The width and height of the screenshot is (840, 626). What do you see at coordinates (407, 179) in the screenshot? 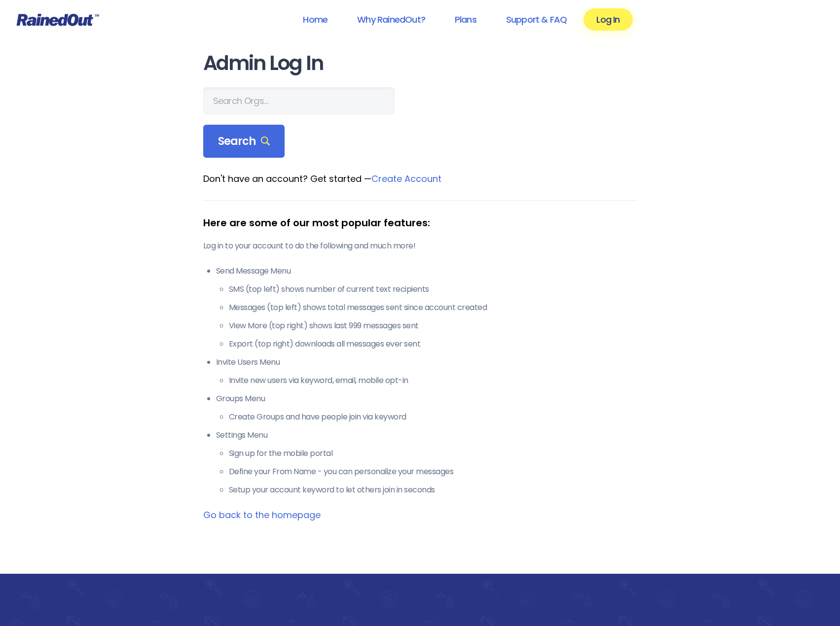
I see `a: Create Account` at bounding box center [407, 179].